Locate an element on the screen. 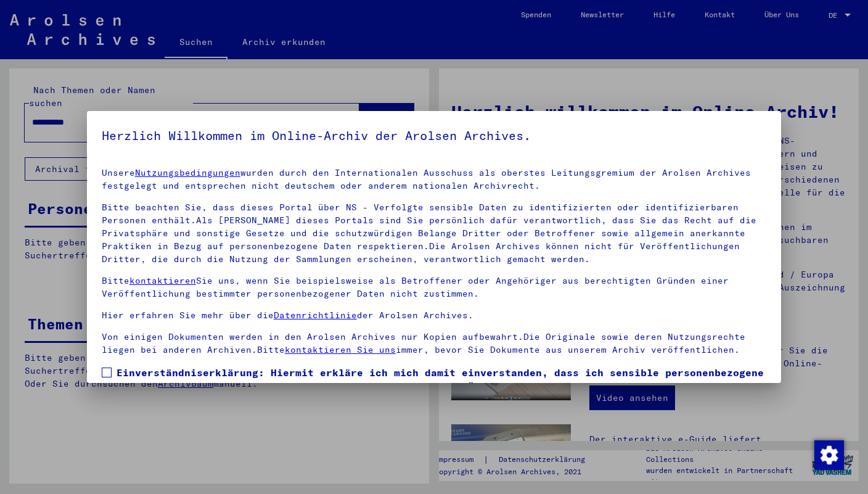 The width and height of the screenshot is (868, 494). p: Unsere wurden durch den Internationalen Ausschuss als oberstes Leitungsgremium der Arolsen Archiv... is located at coordinates (434, 179).